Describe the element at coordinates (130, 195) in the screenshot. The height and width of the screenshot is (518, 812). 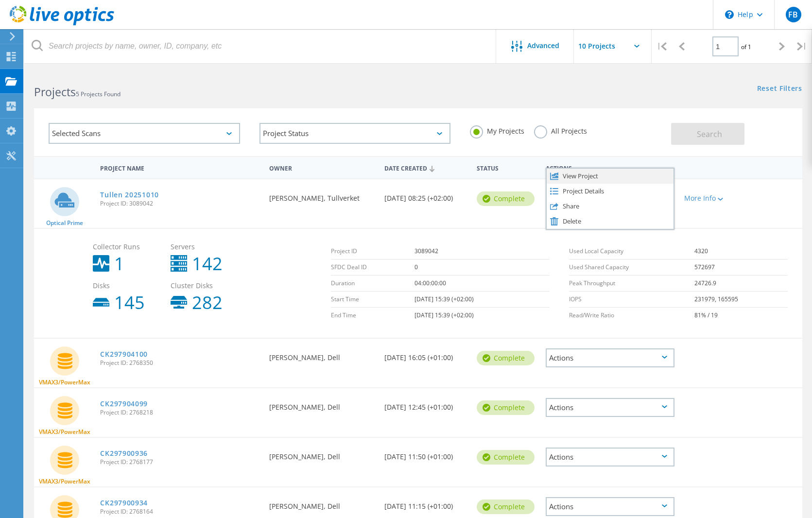
I see `a: Tullen 20251010` at that location.